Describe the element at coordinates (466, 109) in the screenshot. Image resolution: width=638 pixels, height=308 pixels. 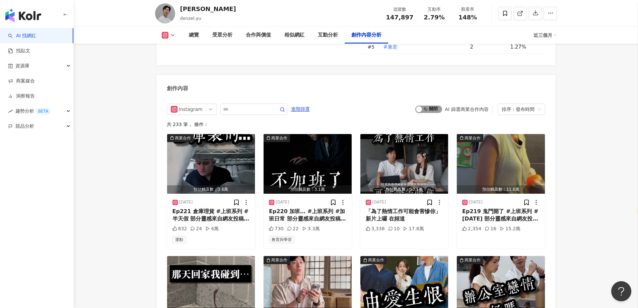
I see `div: AI 篩選商業合作內容` at that location.